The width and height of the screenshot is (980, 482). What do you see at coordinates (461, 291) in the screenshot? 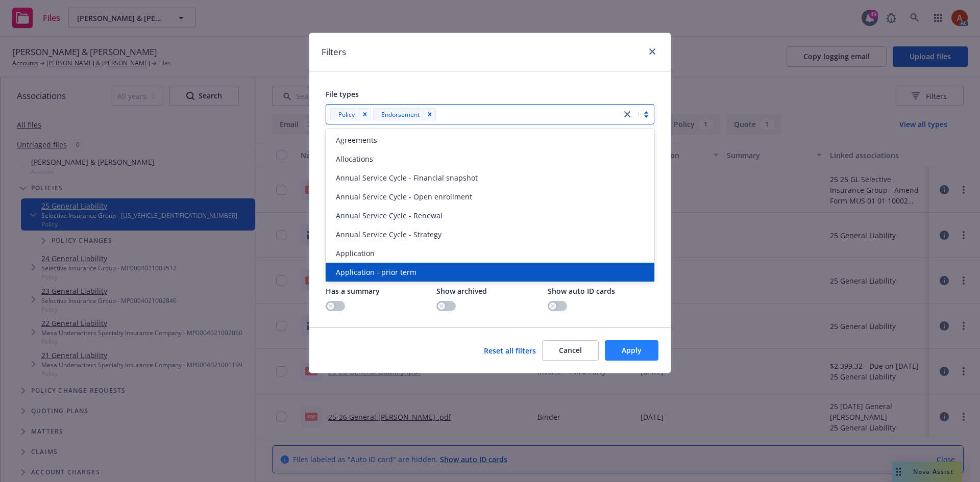
I see `span: Show archived` at bounding box center [461, 291].